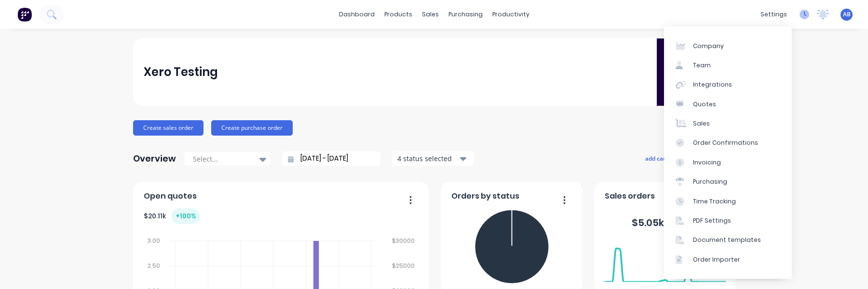 This screenshot has height=289, width=868. I want to click on div: Invoicing, so click(707, 163).